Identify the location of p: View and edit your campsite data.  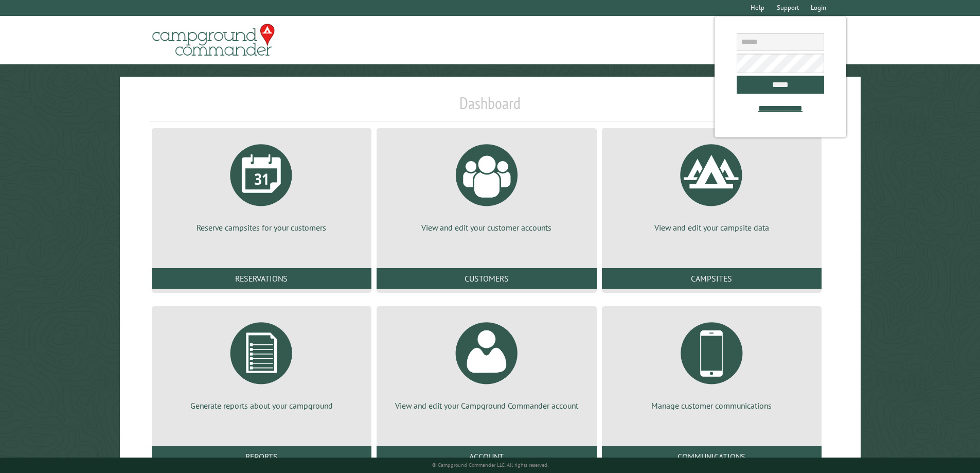
(711, 227).